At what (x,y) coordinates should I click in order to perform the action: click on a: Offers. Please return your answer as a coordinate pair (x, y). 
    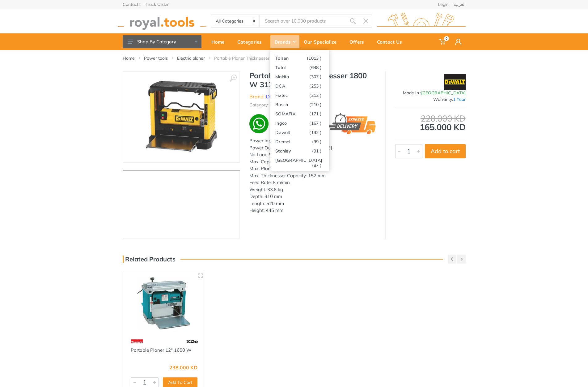
    Looking at the image, I should click on (359, 42).